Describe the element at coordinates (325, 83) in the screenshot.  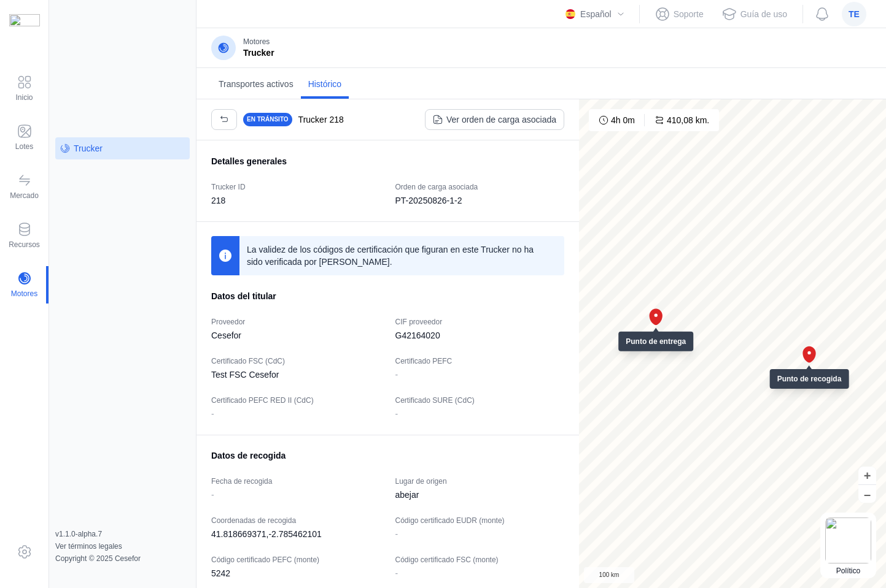
I see `a: Histórico` at that location.